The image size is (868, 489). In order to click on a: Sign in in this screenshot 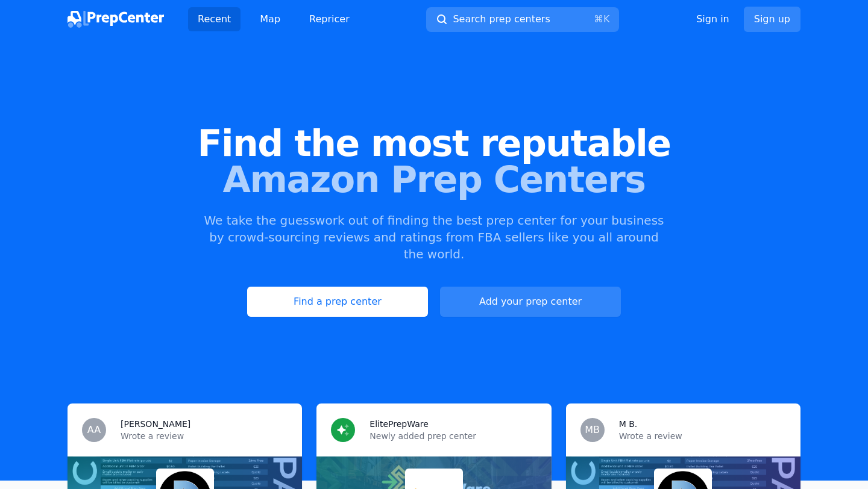, I will do `click(712, 19)`.